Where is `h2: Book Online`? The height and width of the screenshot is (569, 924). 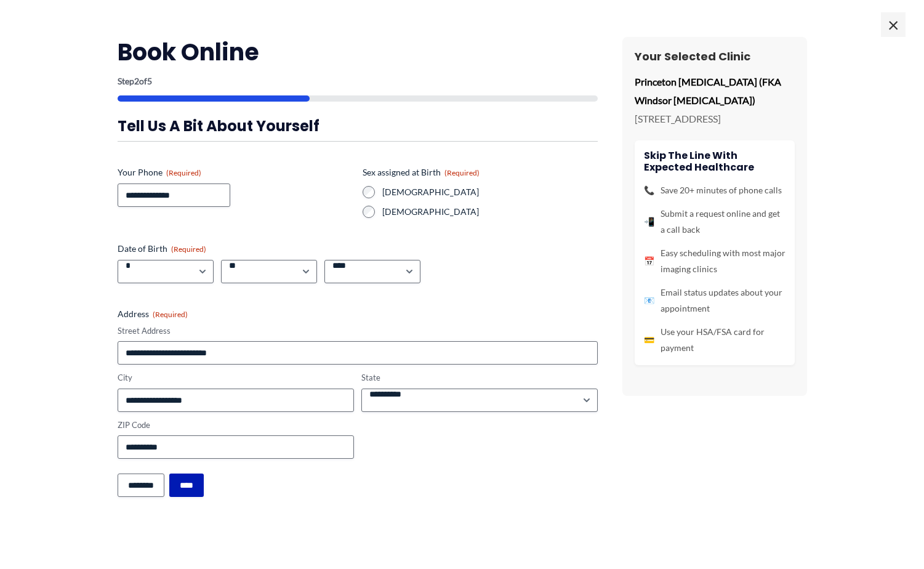
h2: Book Online is located at coordinates (358, 52).